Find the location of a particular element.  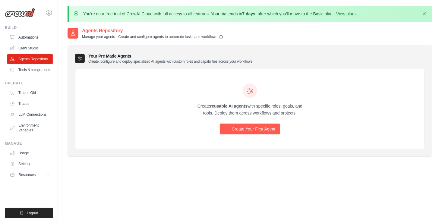

a: Tools & Integrations is located at coordinates (30, 70).